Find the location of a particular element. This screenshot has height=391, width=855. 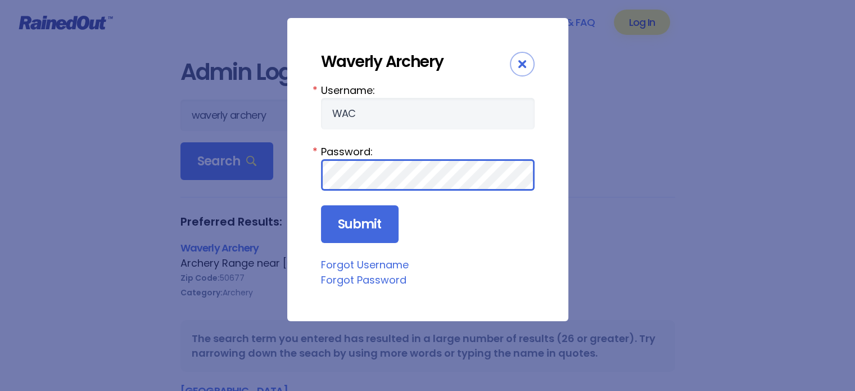

label: Password: is located at coordinates (428, 151).